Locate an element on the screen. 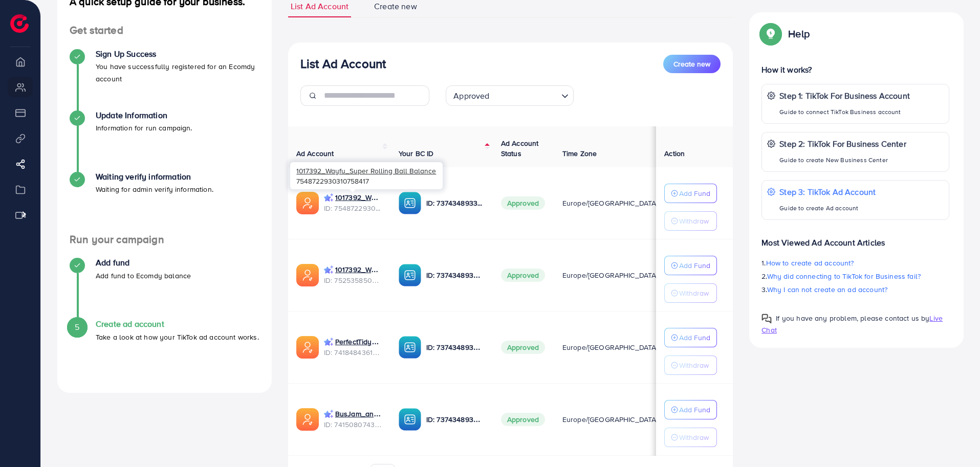 The image size is (980, 467). span: ID: 7418484361097478160 is located at coordinates (353, 353).